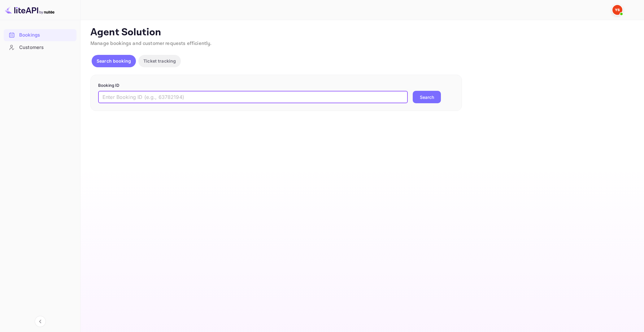 The image size is (644, 332). I want to click on p: Agent Solution, so click(361, 33).